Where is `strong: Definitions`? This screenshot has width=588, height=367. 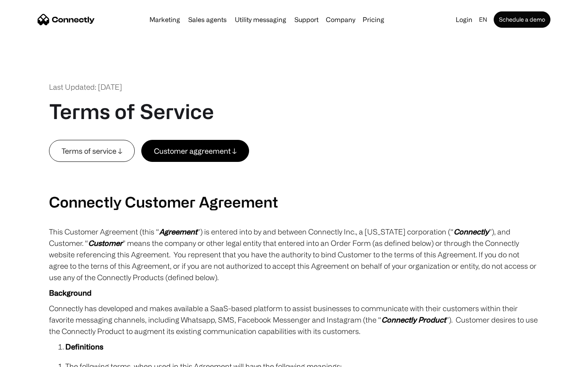 strong: Definitions is located at coordinates (84, 347).